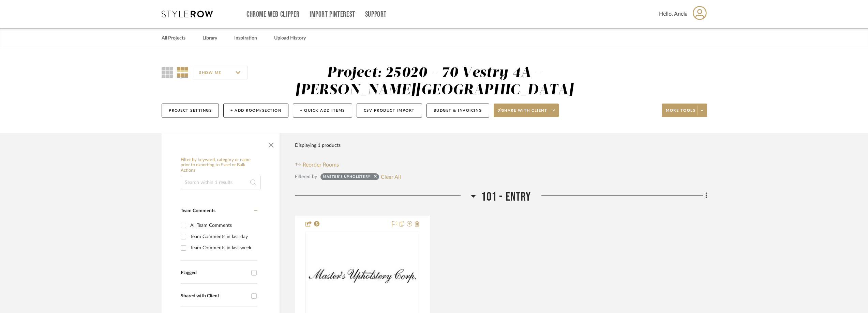 The height and width of the screenshot is (313, 868). What do you see at coordinates (223, 226) in the screenshot?
I see `div: All Team Comments` at bounding box center [223, 226].